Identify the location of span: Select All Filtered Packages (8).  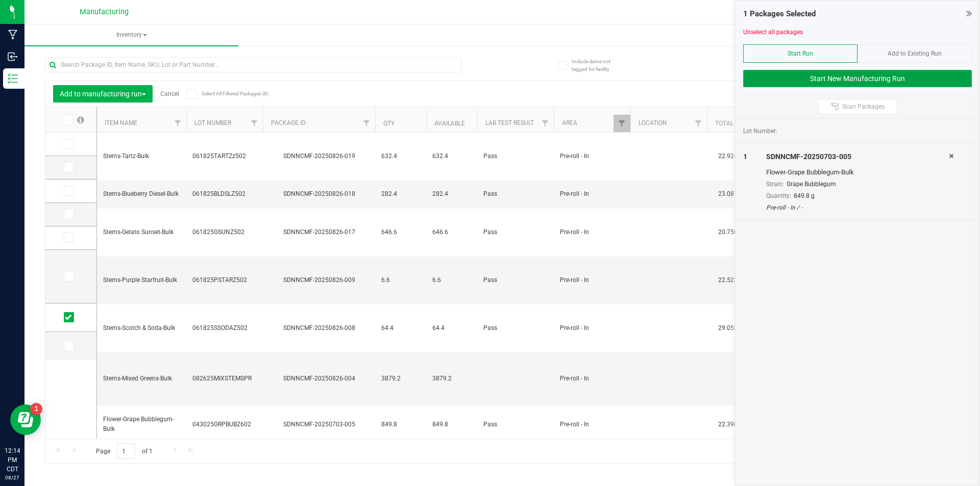
(227, 94).